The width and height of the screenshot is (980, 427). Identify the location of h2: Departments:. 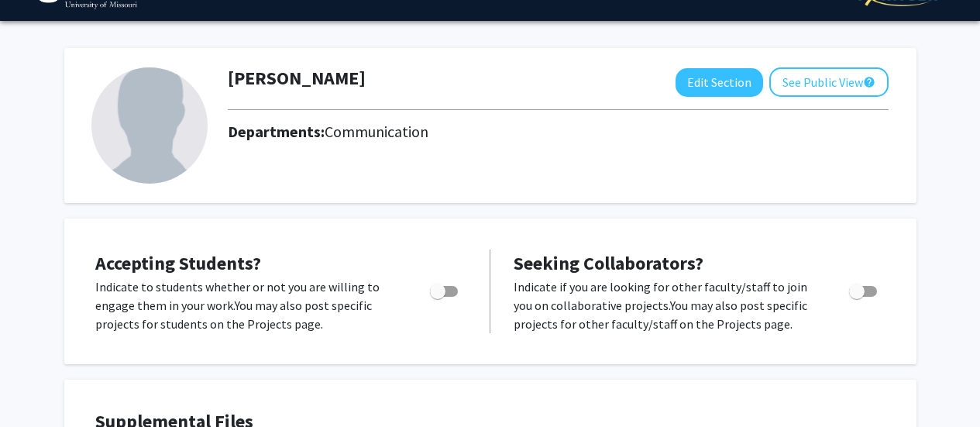
(558, 131).